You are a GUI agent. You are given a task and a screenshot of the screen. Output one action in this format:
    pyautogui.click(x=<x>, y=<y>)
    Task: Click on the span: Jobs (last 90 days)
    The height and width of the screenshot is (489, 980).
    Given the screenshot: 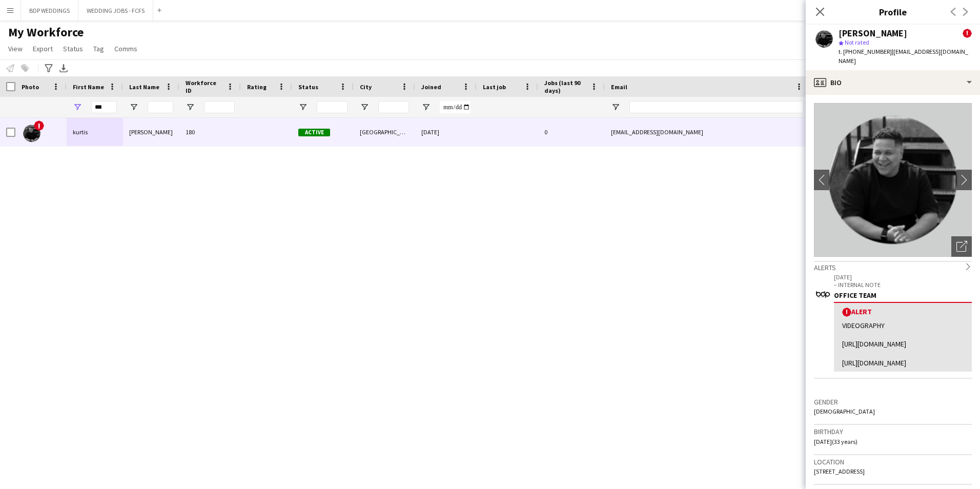 What is the action you would take?
    pyautogui.click(x=566, y=86)
    